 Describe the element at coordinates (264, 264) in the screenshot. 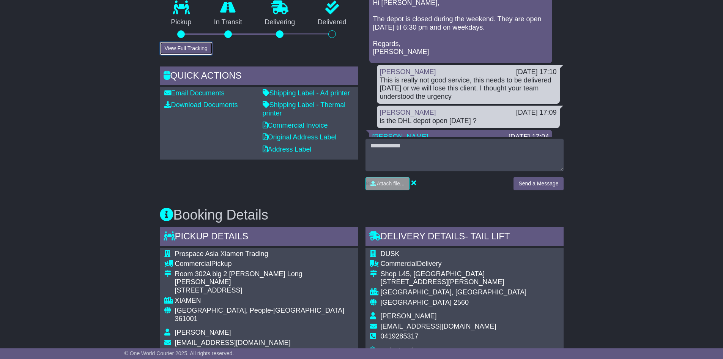

I see `div: Pickup` at that location.